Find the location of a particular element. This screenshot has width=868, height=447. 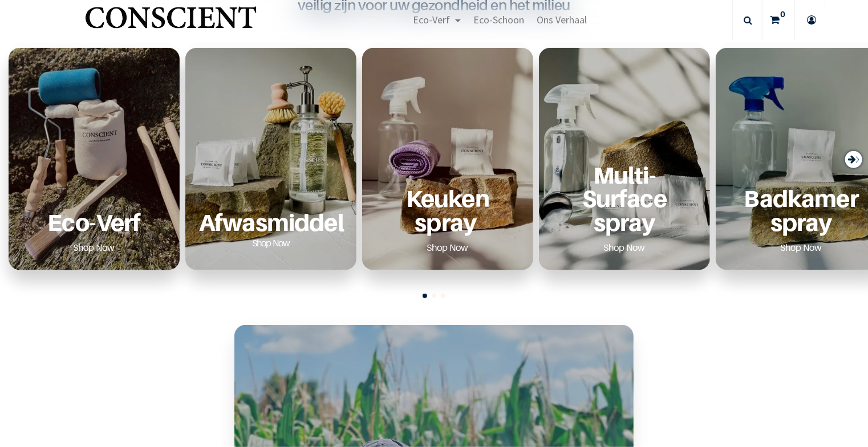

p: Eco-Verf is located at coordinates (94, 222).